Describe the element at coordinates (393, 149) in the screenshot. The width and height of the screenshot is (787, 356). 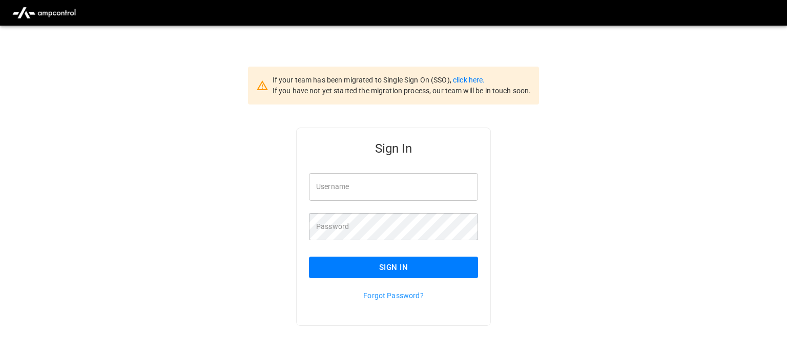
I see `h5: Sign In` at that location.